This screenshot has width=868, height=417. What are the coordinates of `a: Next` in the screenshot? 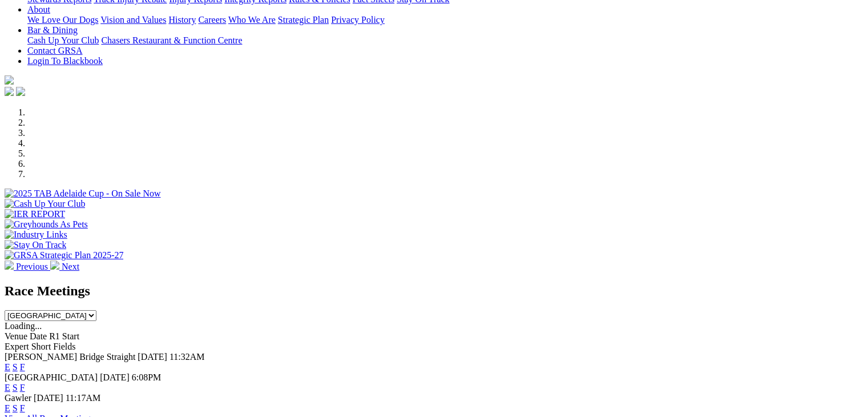 It's located at (64, 266).